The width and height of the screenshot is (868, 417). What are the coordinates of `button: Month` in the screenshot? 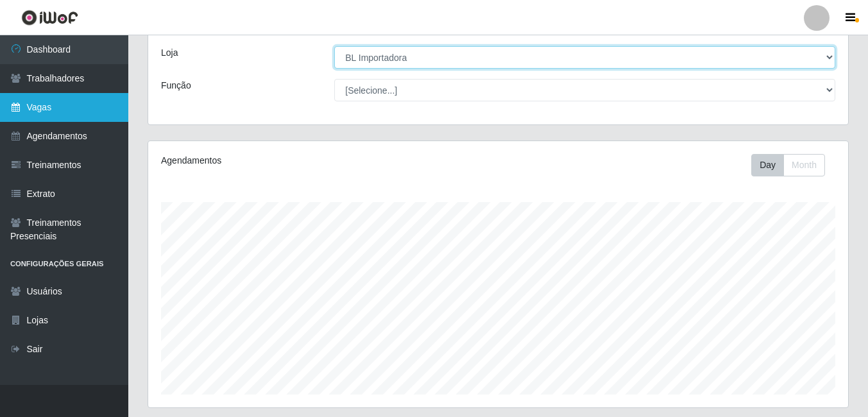 It's located at (804, 165).